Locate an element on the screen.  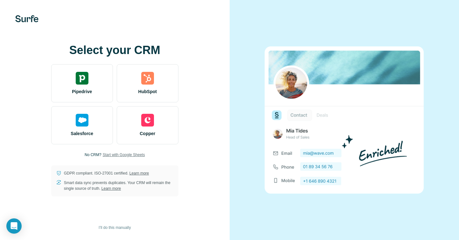
p: No CRM? is located at coordinates (93, 155).